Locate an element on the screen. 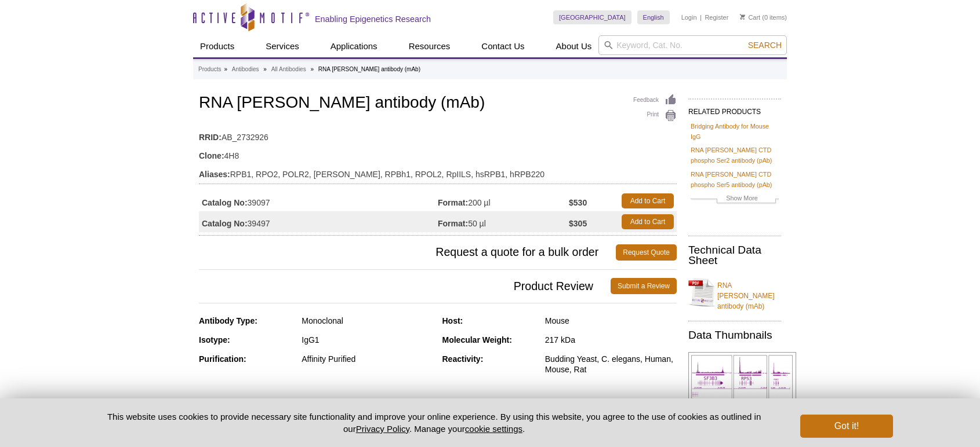 The image size is (980, 447). td: 50 µl is located at coordinates (503, 222).